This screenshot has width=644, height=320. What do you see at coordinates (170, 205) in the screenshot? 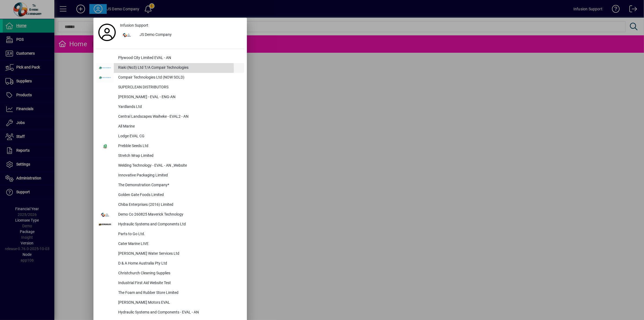
I see `button: Chiba Enterprises (2016) Limited` at bounding box center [170, 205].